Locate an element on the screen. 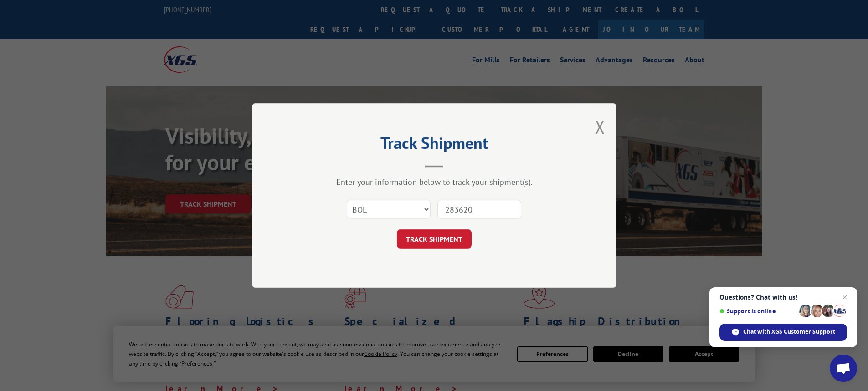 The height and width of the screenshot is (391, 868). h2: Track Shipment is located at coordinates (434, 145).